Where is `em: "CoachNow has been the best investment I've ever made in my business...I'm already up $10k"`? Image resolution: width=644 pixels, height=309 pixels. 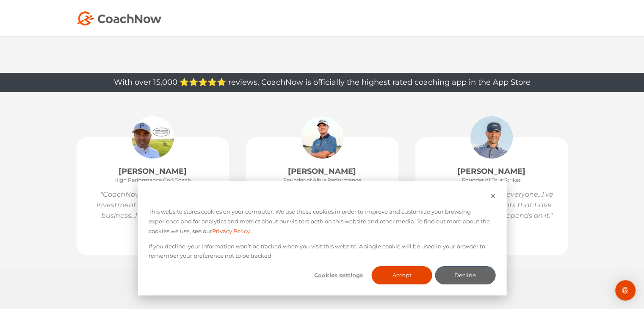 em: "CoachNow has been the best investment I've ever made in my business...I'm already up $10k" is located at coordinates (153, 205).